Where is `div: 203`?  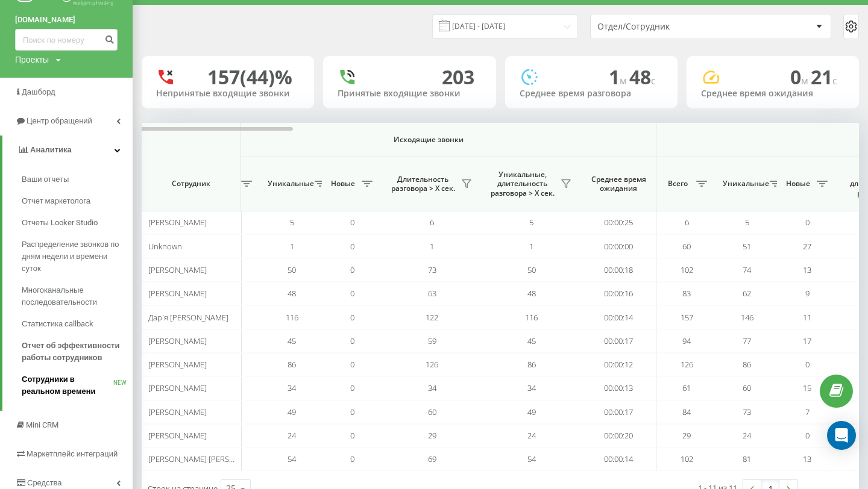
div: 203 is located at coordinates (458, 77).